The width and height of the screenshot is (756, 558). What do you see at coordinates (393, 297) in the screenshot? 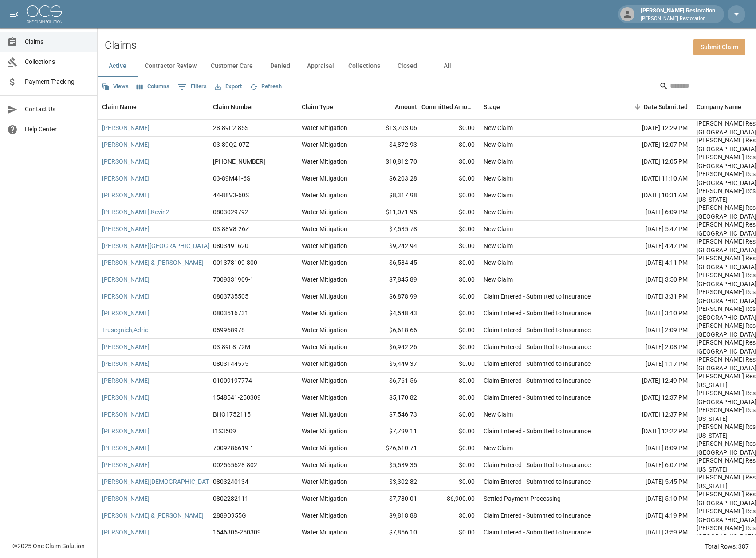
I see `div: $6,878.99` at bounding box center [393, 297].